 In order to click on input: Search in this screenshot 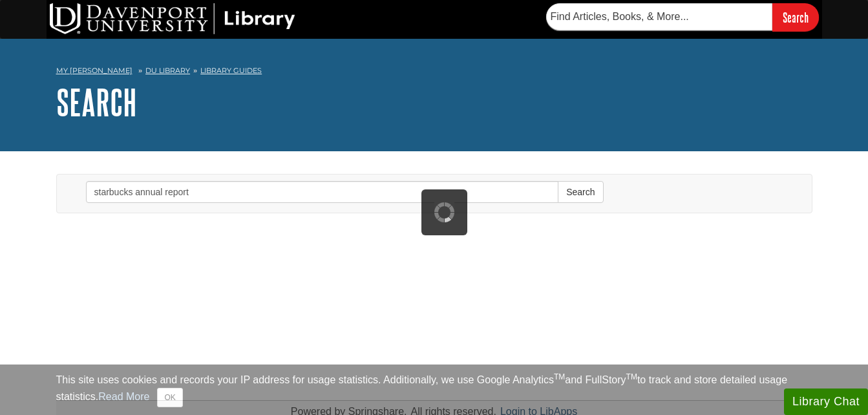, I will do `click(795, 17)`.